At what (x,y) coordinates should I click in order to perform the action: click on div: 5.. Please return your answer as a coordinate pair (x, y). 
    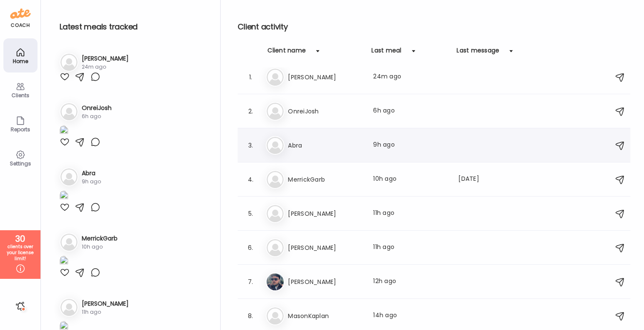
    Looking at the image, I should click on (250, 213).